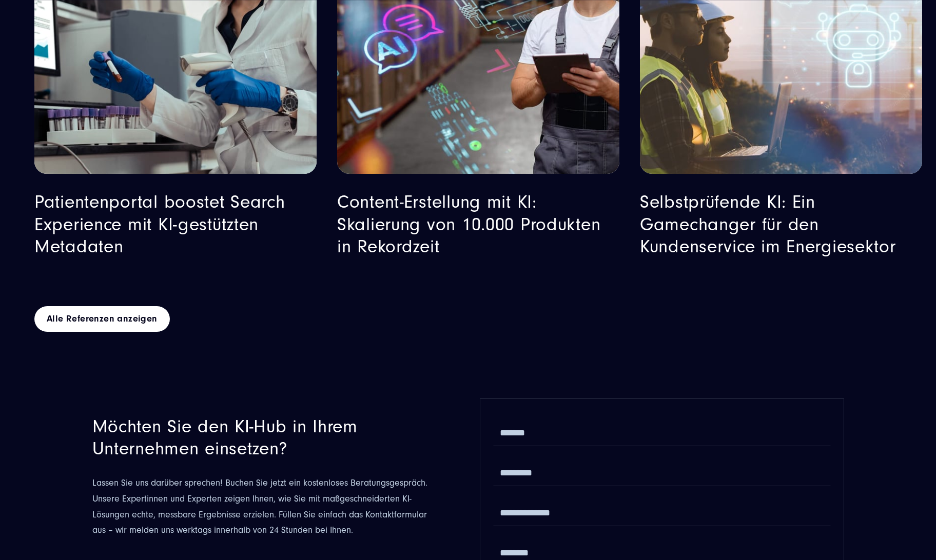  What do you see at coordinates (469, 224) in the screenshot?
I see `a: Content-Erstellung mit KI: Skalierung von 10.000 Produkten in Rekordzeit` at bounding box center [469, 224].